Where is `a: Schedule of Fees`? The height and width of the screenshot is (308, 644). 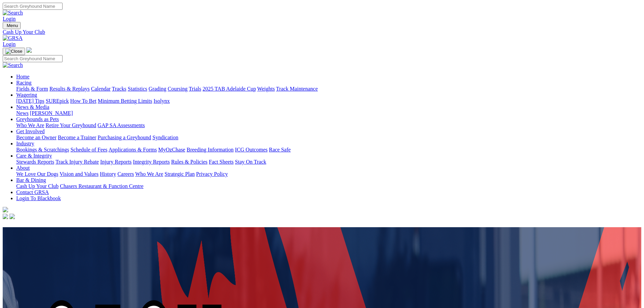
a: Schedule of Fees is located at coordinates (89, 150).